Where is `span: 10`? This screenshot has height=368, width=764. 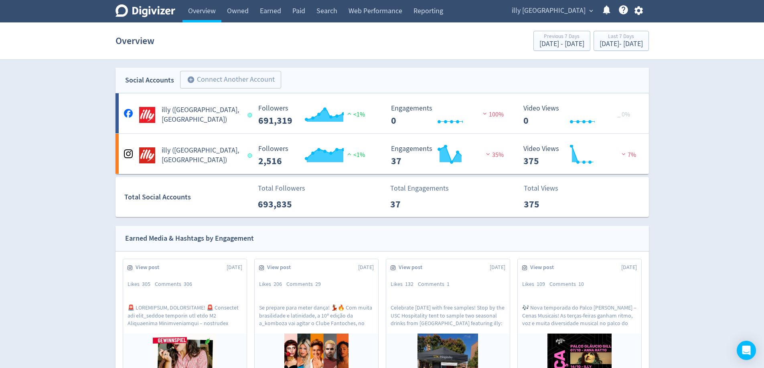 span: 10 is located at coordinates (581, 284).